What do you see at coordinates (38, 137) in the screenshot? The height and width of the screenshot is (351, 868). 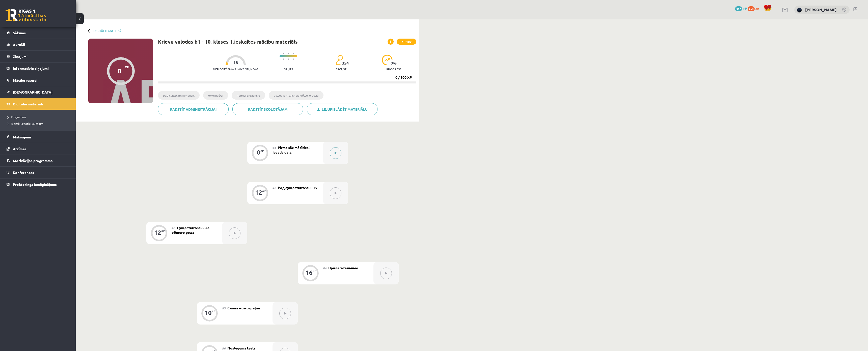 I see `a: Maksājumi` at bounding box center [38, 137].